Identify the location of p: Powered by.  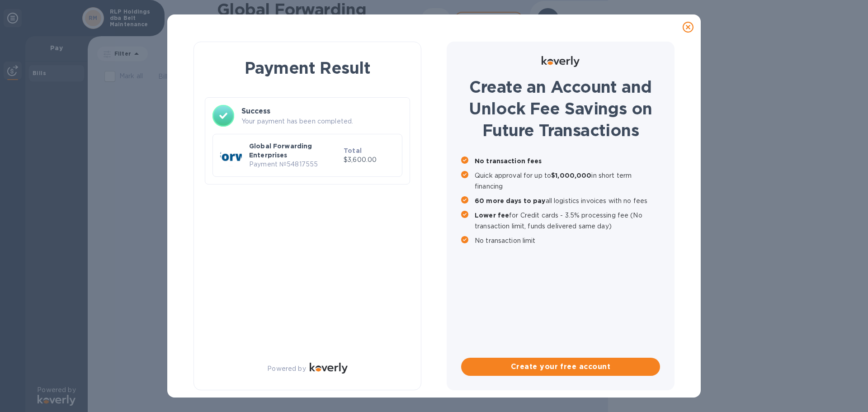
(286, 369).